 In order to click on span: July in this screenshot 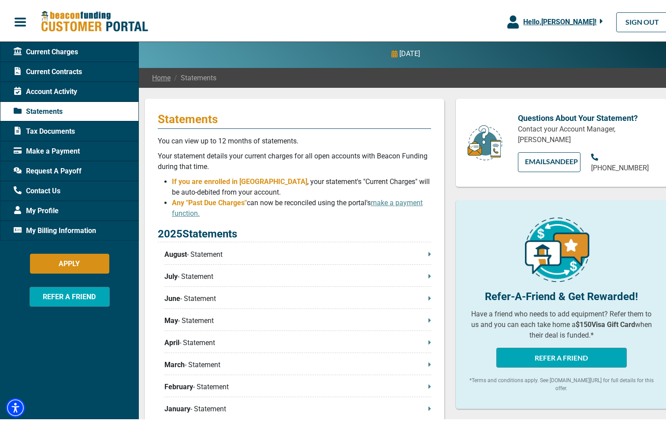, I will do `click(171, 274)`.